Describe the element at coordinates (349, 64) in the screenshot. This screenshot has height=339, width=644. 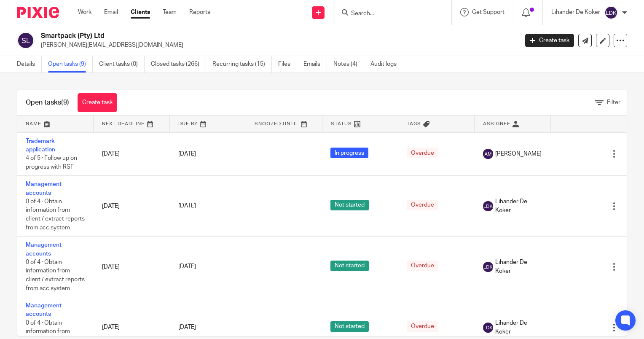
I see `a: Notes (4)` at that location.